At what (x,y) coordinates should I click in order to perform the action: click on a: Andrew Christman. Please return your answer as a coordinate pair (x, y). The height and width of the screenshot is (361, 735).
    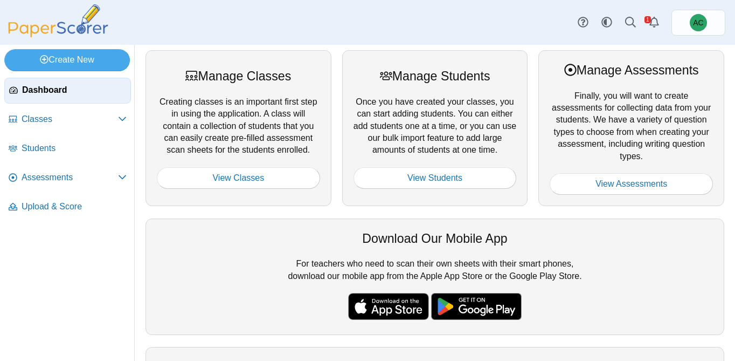
    Looking at the image, I should click on (698, 23).